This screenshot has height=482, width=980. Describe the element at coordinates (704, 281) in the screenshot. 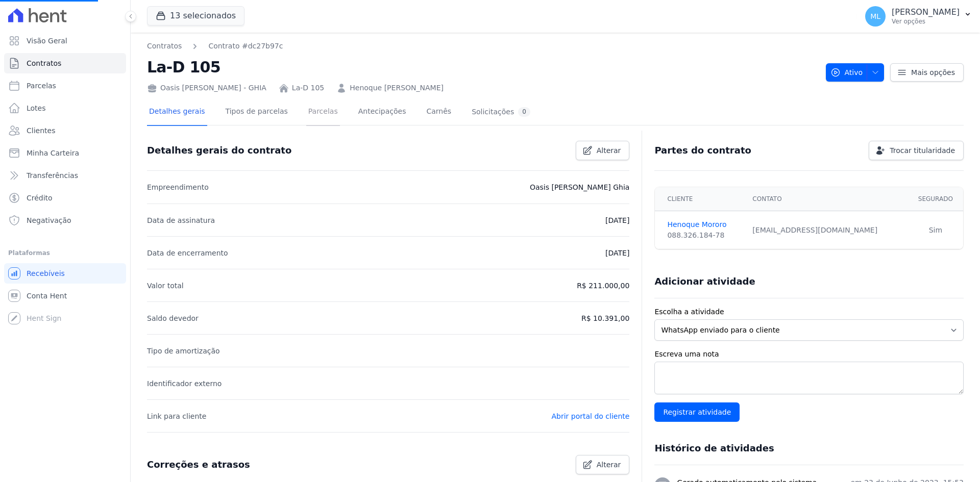

I see `h3: Adicionar atividade` at that location.